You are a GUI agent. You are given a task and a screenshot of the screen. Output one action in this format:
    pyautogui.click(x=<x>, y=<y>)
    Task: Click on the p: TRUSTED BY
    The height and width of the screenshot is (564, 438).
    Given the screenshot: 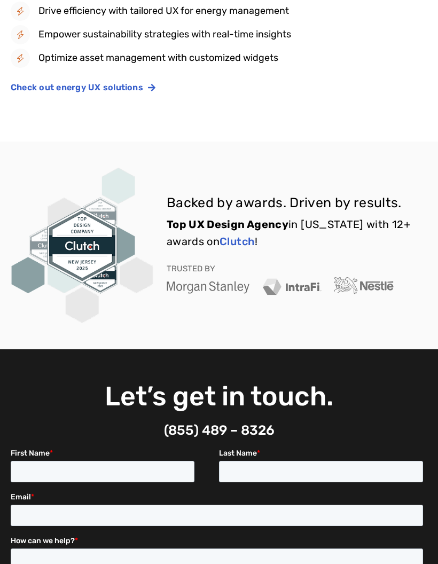 What is the action you would take?
    pyautogui.click(x=191, y=269)
    